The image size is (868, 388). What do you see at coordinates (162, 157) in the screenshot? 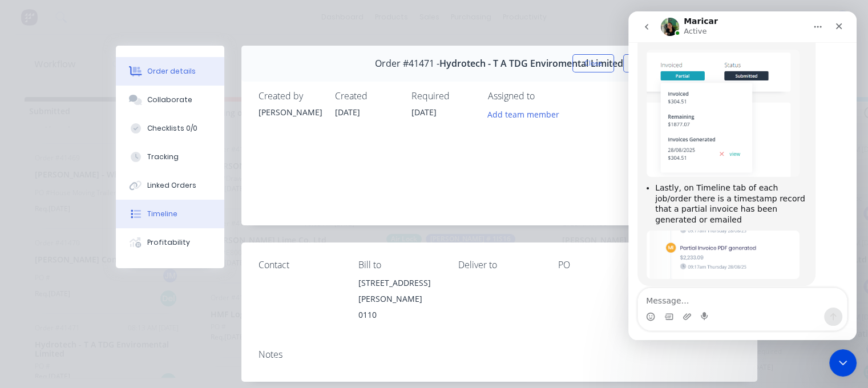
I see `div: Tracking` at bounding box center [162, 157].